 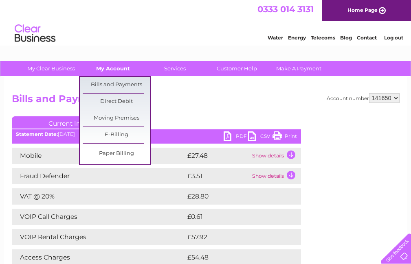 I want to click on td: £0.61, so click(x=233, y=217).